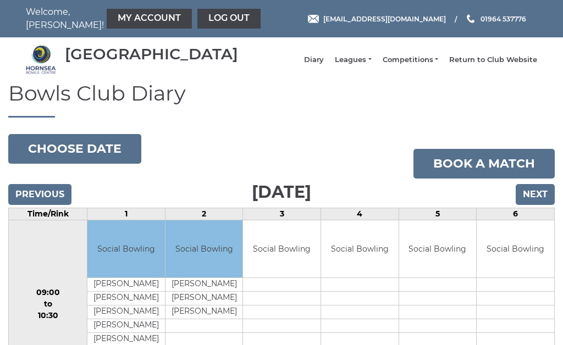 This screenshot has height=345, width=563. I want to click on td: 5, so click(437, 214).